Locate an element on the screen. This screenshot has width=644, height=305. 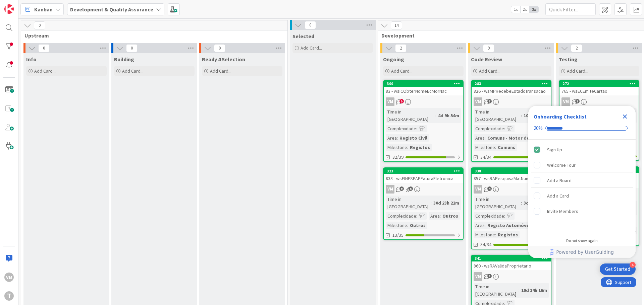
div: 272765 - wsECEmiteCartao is located at coordinates (599, 88).